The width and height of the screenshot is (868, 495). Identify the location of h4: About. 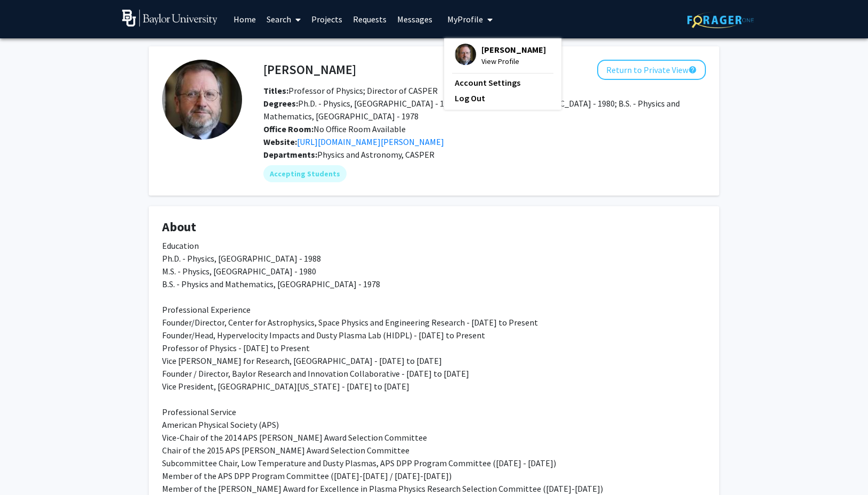
(434, 227).